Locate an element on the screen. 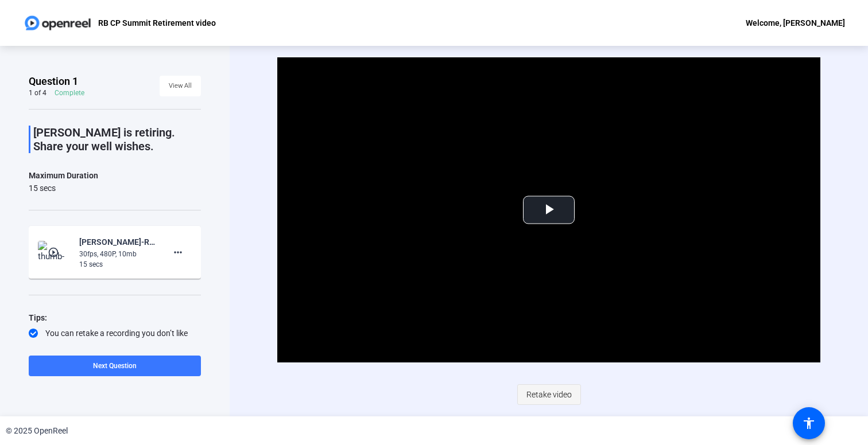 The width and height of the screenshot is (868, 445). p: RB CP Summit Retirement video is located at coordinates (156, 23).